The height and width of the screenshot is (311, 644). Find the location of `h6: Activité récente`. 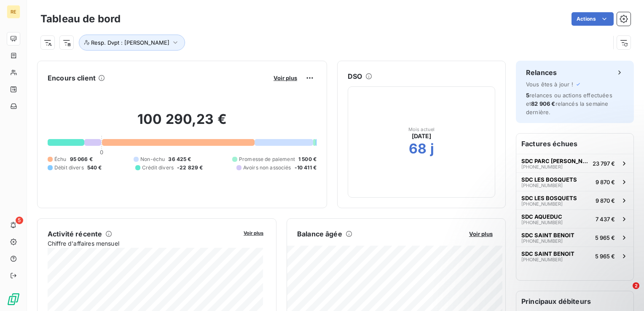

h6: Activité récente is located at coordinates (75, 233).